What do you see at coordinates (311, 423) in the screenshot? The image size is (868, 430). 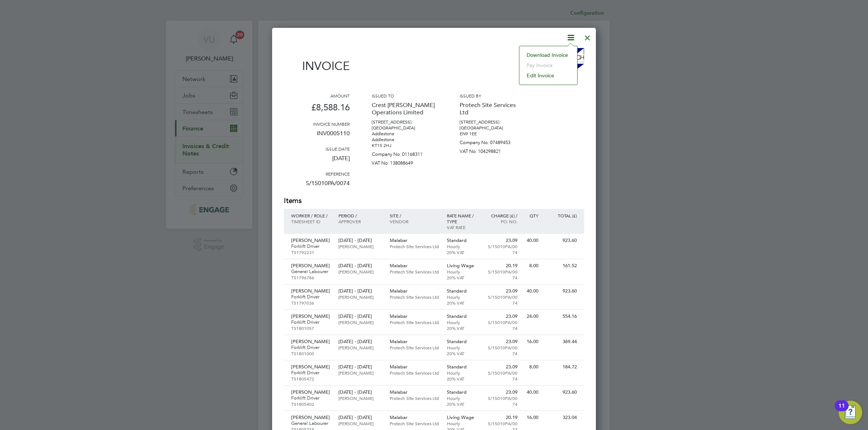 I see `p: General Labourer` at bounding box center [311, 423].